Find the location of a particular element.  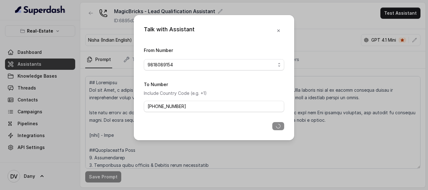

p: Include Country Code (e.g. +1) is located at coordinates (214, 93).